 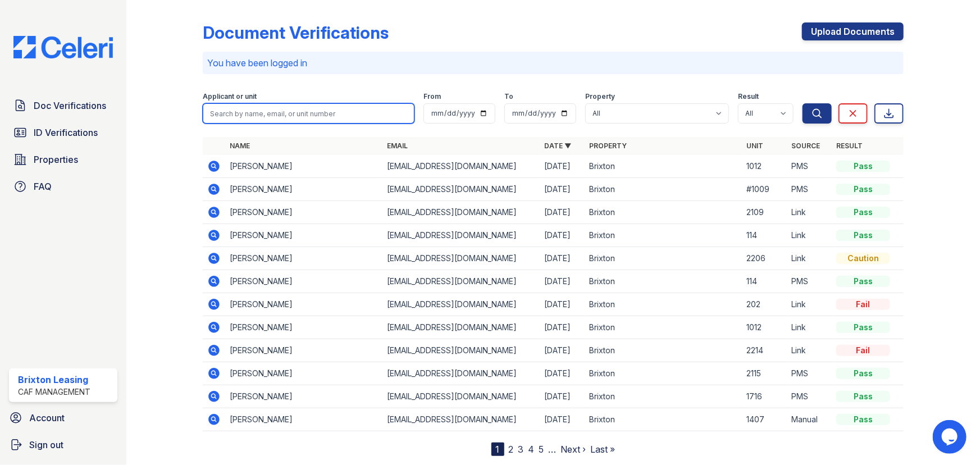 I want to click on span: Properties, so click(x=56, y=160).